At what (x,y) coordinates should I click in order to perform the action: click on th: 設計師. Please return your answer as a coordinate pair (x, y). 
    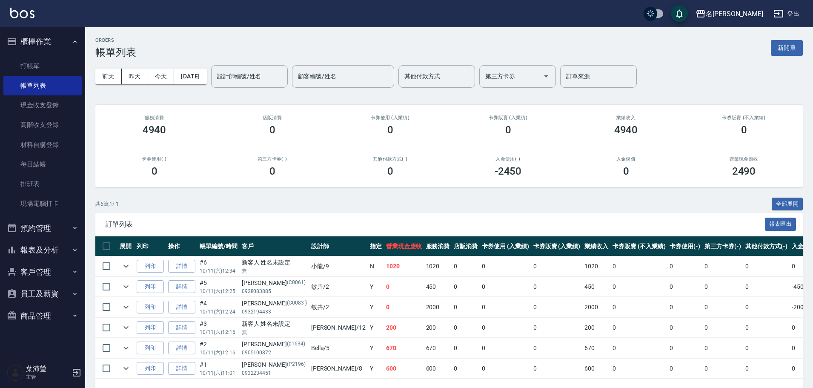
    Looking at the image, I should click on (338, 246).